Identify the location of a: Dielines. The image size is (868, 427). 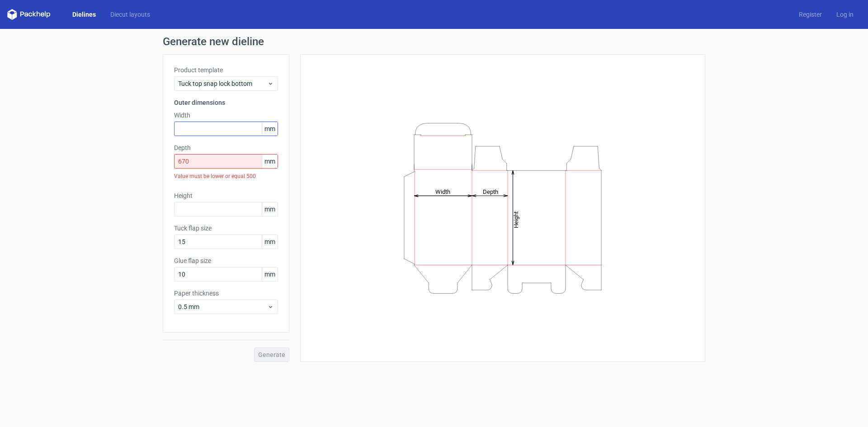
(84, 15).